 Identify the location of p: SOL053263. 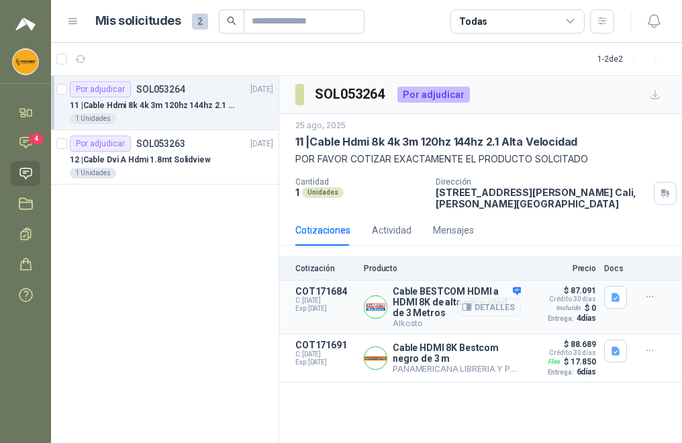
(160, 144).